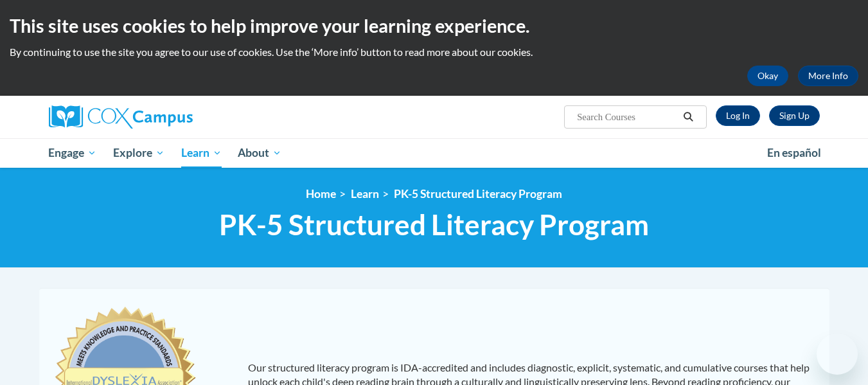  Describe the element at coordinates (72, 153) in the screenshot. I see `span: Engage` at that location.